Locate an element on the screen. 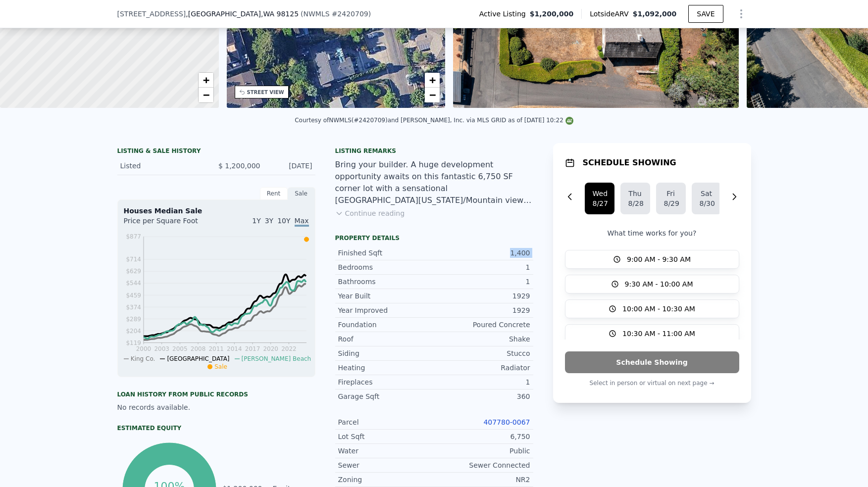 This screenshot has width=868, height=487. div: Stucco is located at coordinates (482, 354).